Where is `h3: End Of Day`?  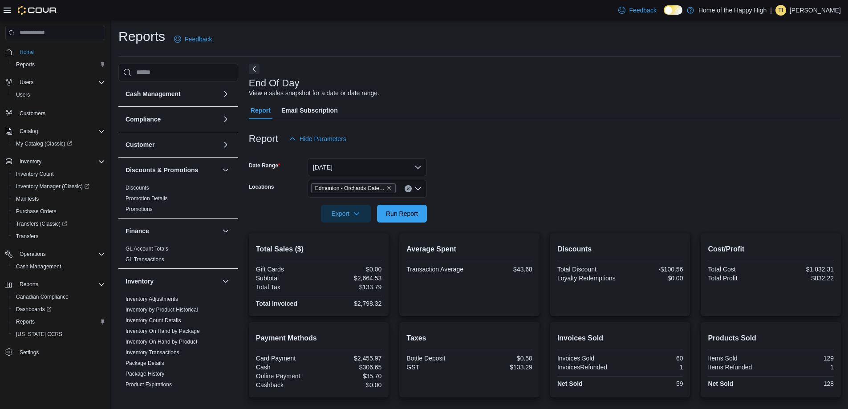
h3: End Of Day is located at coordinates (274, 83).